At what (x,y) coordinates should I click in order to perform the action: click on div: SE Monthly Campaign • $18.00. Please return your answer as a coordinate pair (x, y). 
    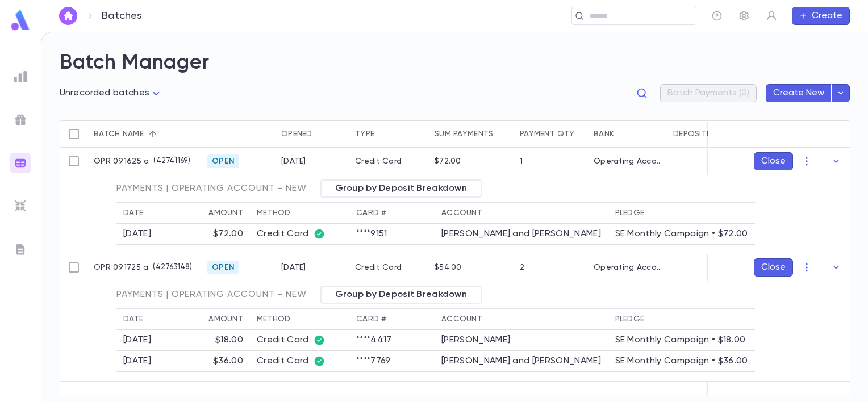
    Looking at the image, I should click on (682, 340).